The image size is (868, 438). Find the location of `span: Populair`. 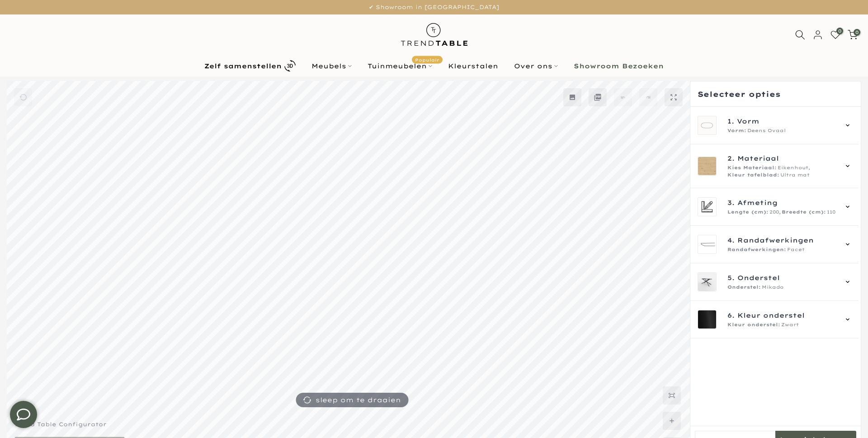

span: Populair is located at coordinates (427, 60).